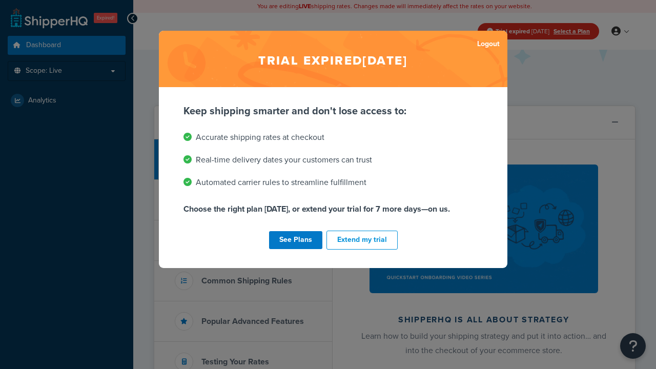  I want to click on button: Extend my trial, so click(362, 240).